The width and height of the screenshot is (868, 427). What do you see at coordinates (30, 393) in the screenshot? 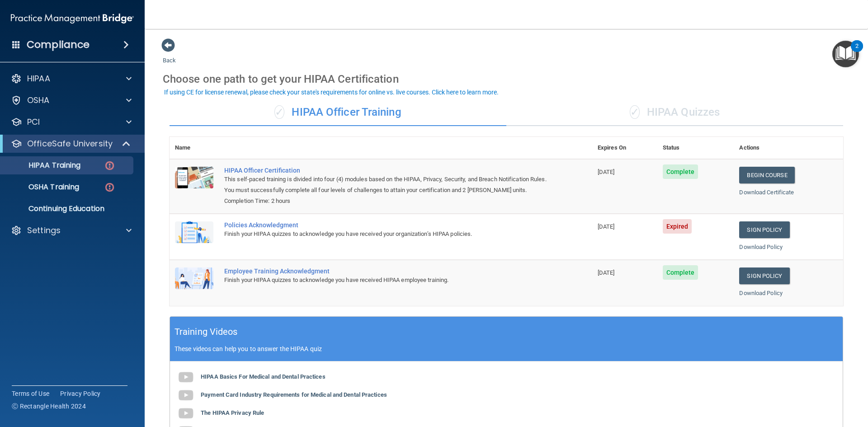
I see `a: Terms of Use` at bounding box center [30, 393].